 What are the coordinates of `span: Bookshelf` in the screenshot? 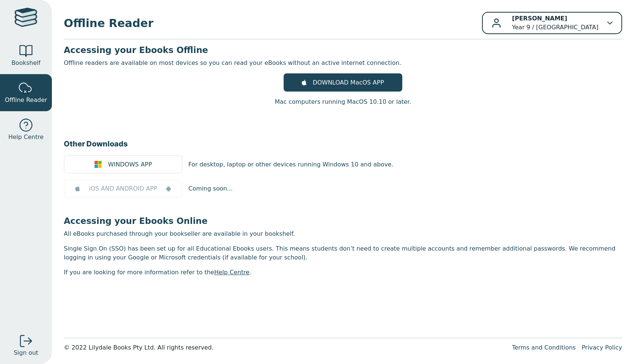 It's located at (26, 63).